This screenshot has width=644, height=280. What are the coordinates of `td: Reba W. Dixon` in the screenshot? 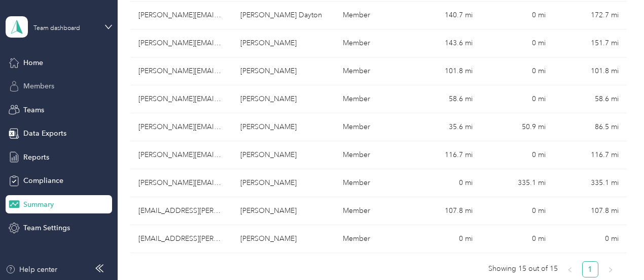 It's located at (284, 71).